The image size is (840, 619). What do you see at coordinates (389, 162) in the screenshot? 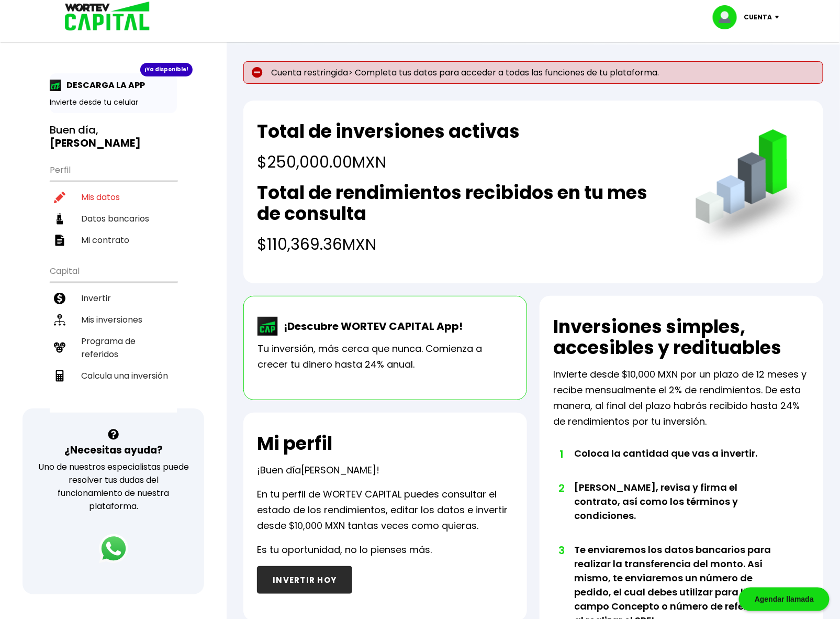
I see `h4: $250,000.00 MXN` at bounding box center [389, 162].